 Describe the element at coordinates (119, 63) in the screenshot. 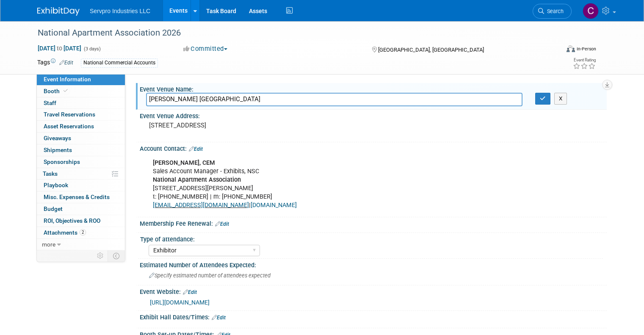

I see `div: National Commercial Accounts` at that location.